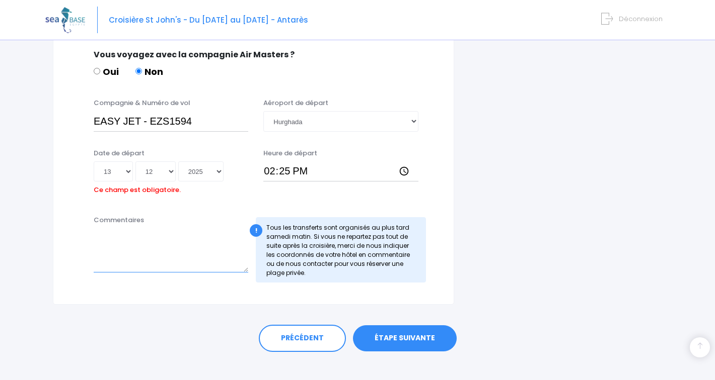 This screenshot has height=380, width=715. What do you see at coordinates (290, 153) in the screenshot?
I see `label: Heure de départ` at bounding box center [290, 153].